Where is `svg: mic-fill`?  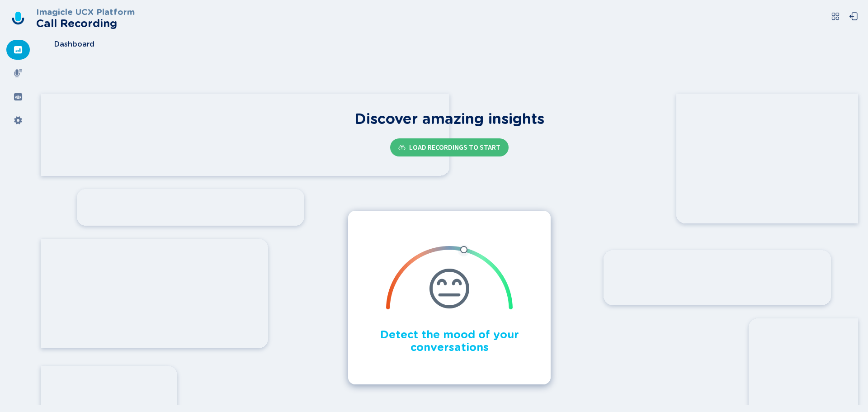
svg: mic-fill is located at coordinates (18, 73).